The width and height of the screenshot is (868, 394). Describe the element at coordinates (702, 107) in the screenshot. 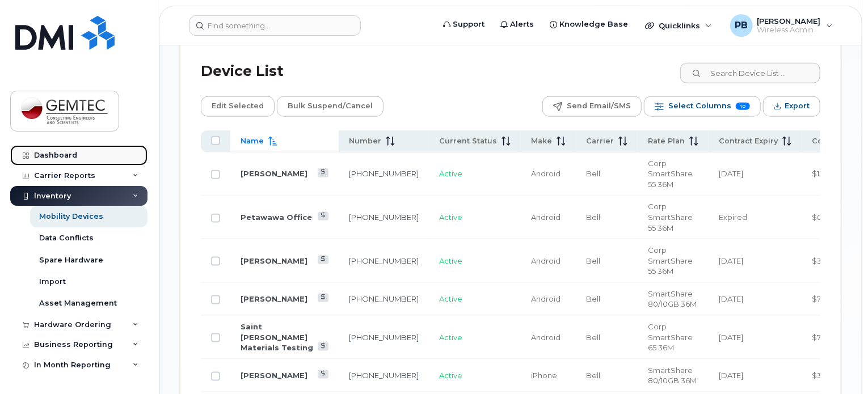

I see `button: Select Columns 10` at that location.